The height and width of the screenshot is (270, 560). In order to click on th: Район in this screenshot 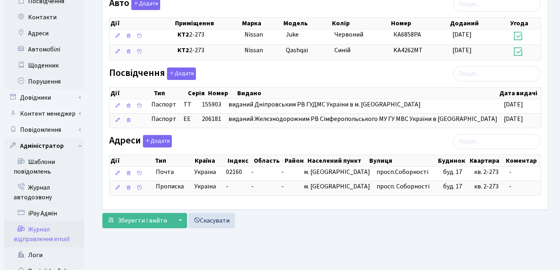, I will do `click(296, 161)`.